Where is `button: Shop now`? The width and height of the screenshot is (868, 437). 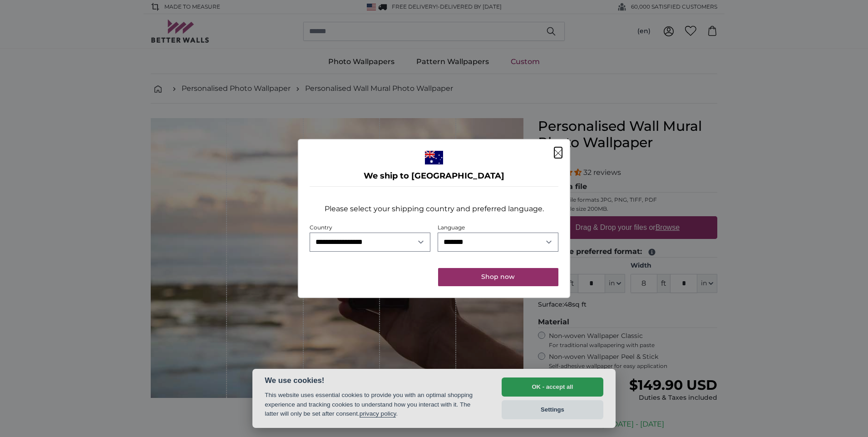 button: Shop now is located at coordinates (498, 277).